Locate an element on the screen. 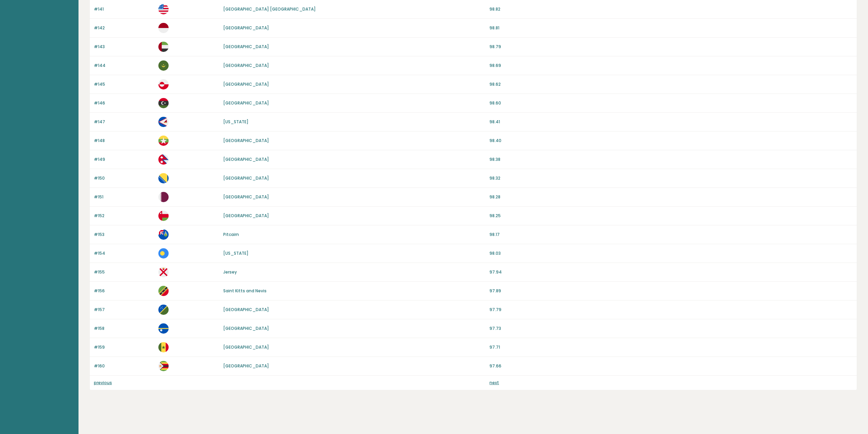 Image resolution: width=868 pixels, height=434 pixels. p: 98.60 is located at coordinates (671, 103).